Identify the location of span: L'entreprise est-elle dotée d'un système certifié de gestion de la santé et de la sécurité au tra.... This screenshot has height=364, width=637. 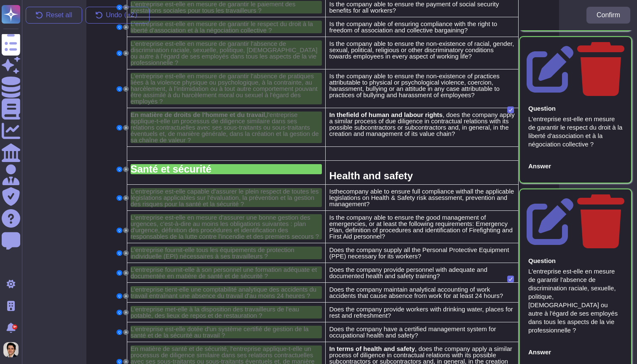
(220, 332).